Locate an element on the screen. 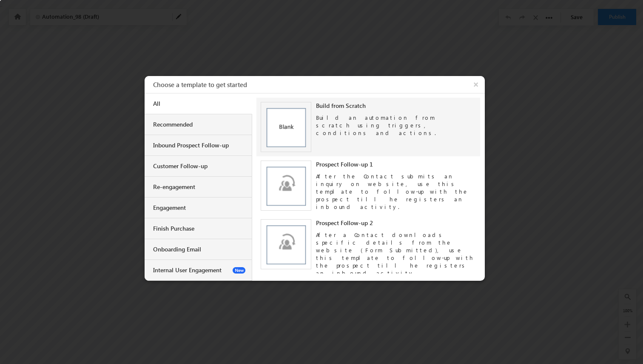 The width and height of the screenshot is (643, 364). div: After a Contact downloads specific details from the website (Form Submitted), use this template t... is located at coordinates (395, 252).